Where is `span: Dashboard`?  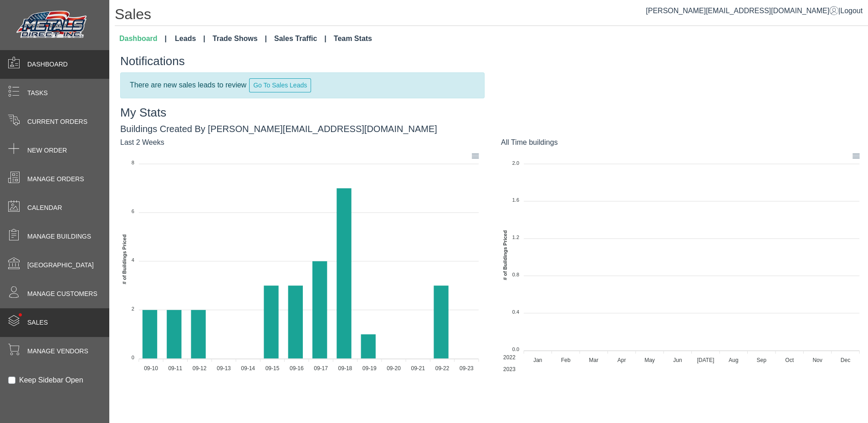
span: Dashboard is located at coordinates (47, 64).